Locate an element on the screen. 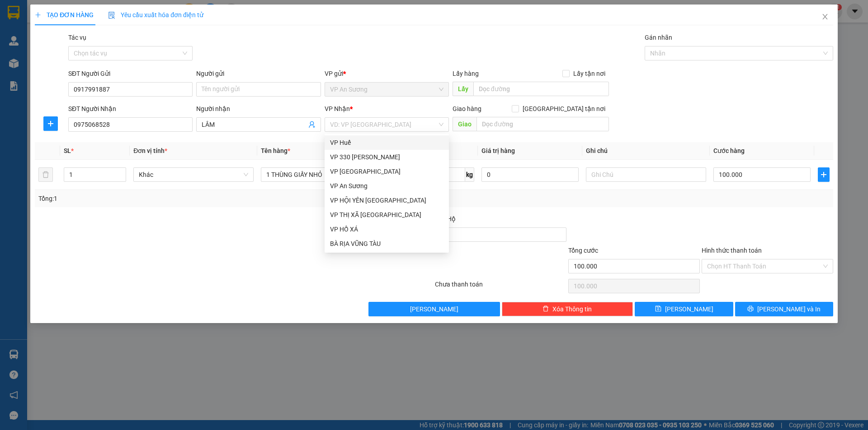 This screenshot has height=430, width=868. span: kg is located at coordinates (470, 174).